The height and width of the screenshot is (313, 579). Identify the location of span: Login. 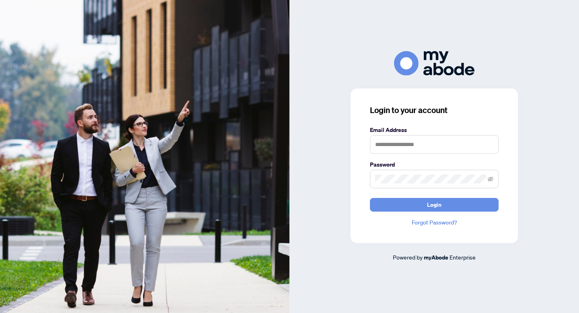
(434, 205).